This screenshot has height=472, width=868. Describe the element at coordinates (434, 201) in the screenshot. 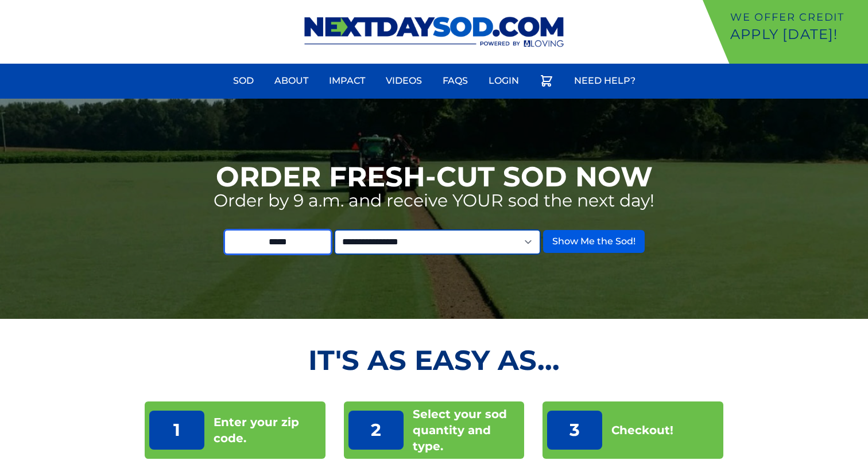

I see `p: Order by 9 a.m. and receive YOUR sod the next day!` at that location.